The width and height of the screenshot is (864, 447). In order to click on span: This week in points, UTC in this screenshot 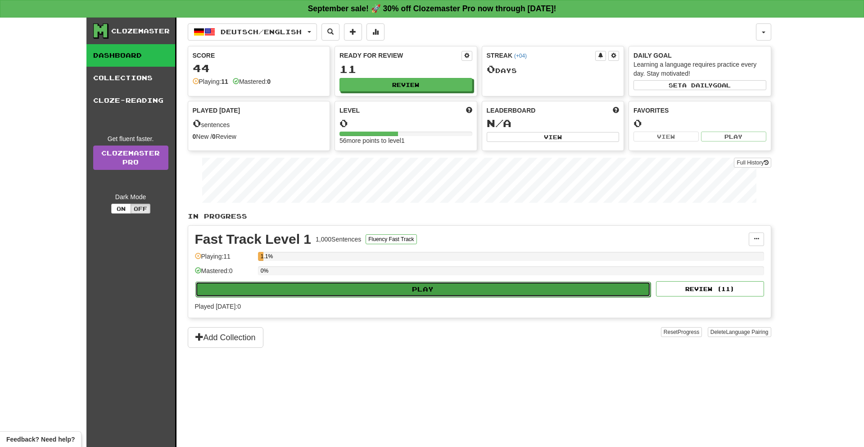, I will do `click(616, 110)`.